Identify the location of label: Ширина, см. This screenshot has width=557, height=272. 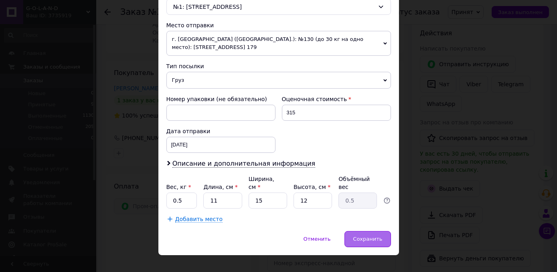
(261, 183).